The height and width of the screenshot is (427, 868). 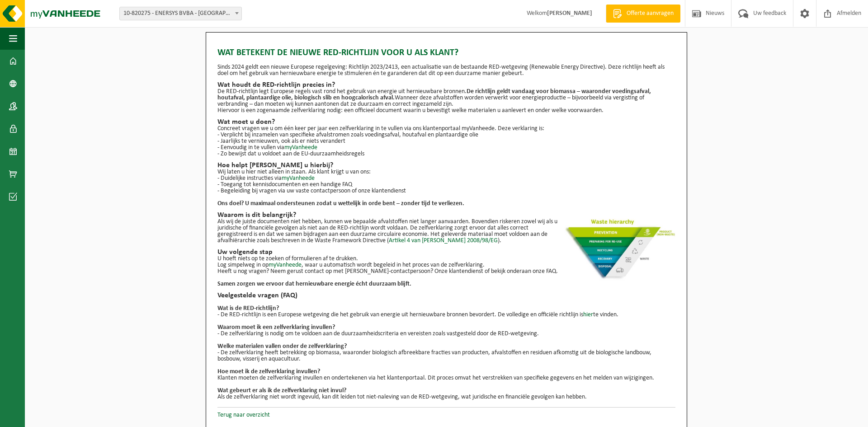 I want to click on p: - Begeleiding bij vragen via uw vaste contactpersoon of onze klantendienst, so click(x=447, y=191).